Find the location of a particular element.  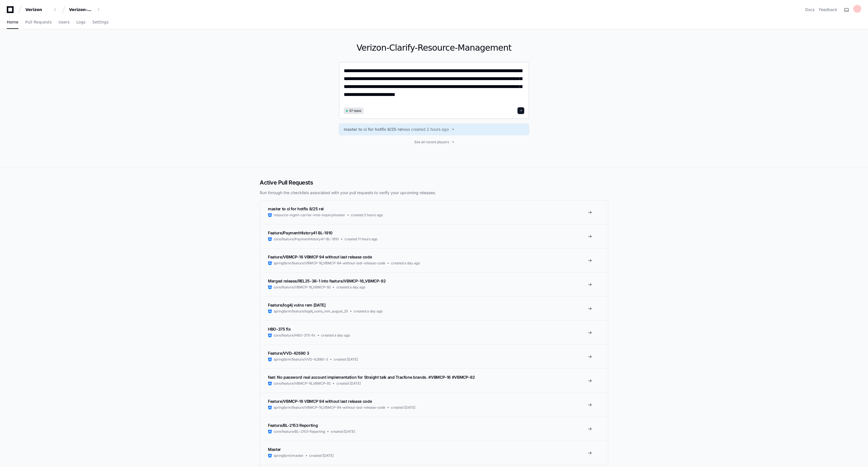

a: See all recent players is located at coordinates (434, 142).